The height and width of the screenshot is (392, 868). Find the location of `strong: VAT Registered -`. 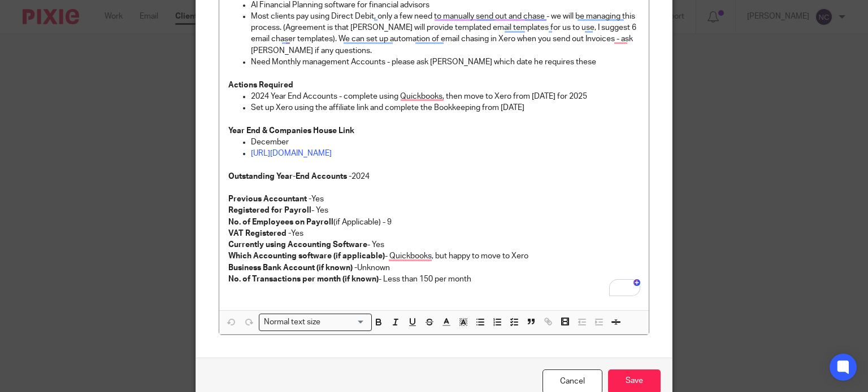

strong: VAT Registered - is located at coordinates (259, 234).